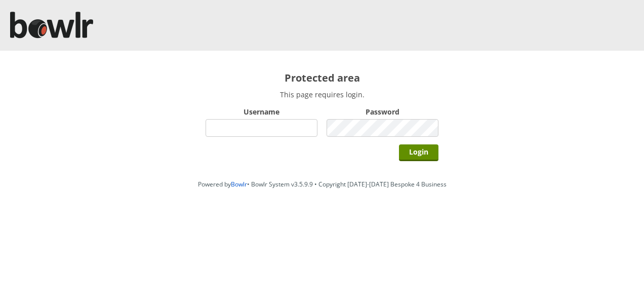 The width and height of the screenshot is (644, 301). Describe the element at coordinates (239, 184) in the screenshot. I see `a: Bowlr` at that location.